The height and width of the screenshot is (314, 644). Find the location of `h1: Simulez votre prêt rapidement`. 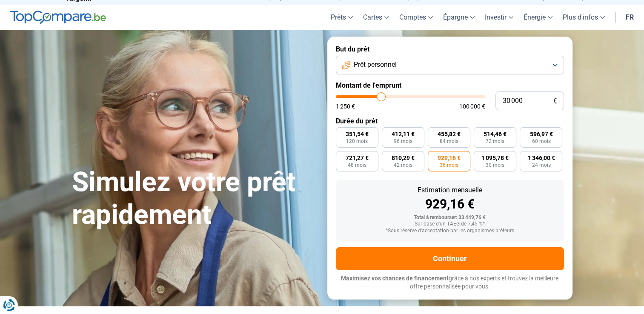

h1: Simulez votre prêt rapidement is located at coordinates (195, 199).